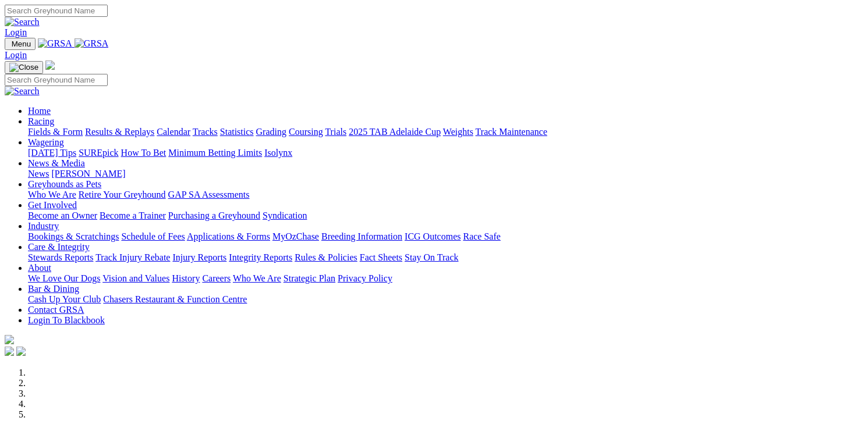  I want to click on a: Statistics, so click(237, 131).